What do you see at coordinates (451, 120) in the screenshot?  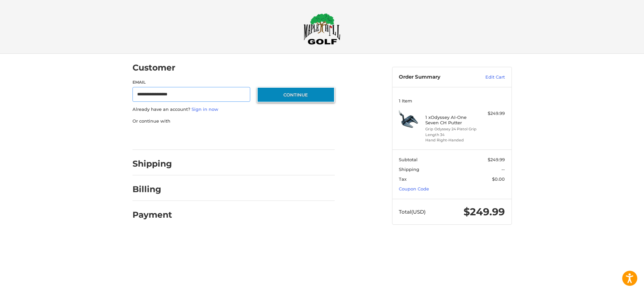 I see `h4: 1 x Odyssey AI-One Seven CH Putter` at bounding box center [451, 120].